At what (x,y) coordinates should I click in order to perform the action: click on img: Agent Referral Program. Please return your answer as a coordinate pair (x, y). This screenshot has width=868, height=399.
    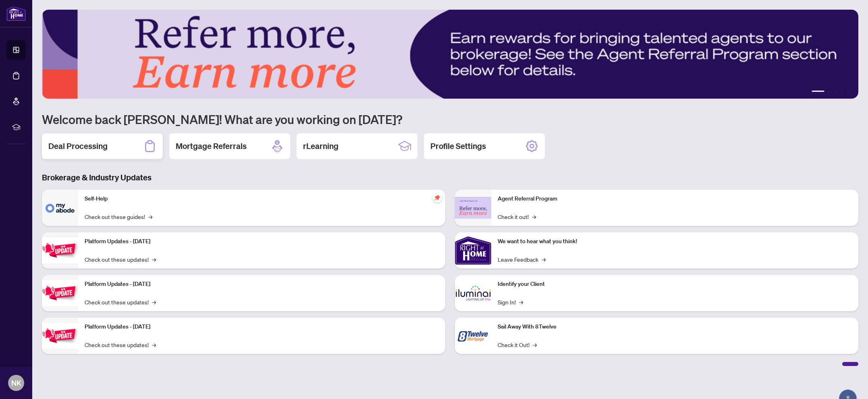
    Looking at the image, I should click on (473, 208).